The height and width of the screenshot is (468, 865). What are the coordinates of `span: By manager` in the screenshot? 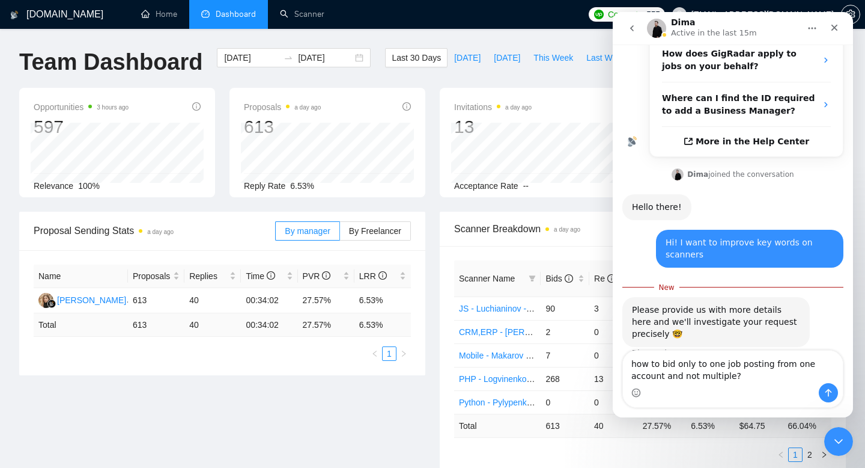 It's located at (307, 231).